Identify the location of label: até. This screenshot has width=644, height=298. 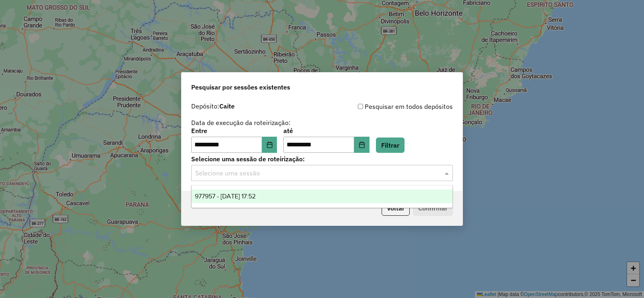
(326, 131).